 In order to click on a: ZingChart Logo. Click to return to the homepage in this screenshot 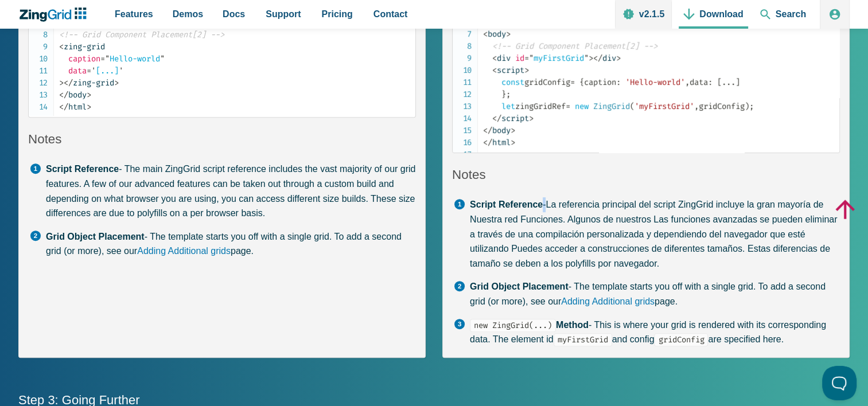, I will do `click(55, 14)`.